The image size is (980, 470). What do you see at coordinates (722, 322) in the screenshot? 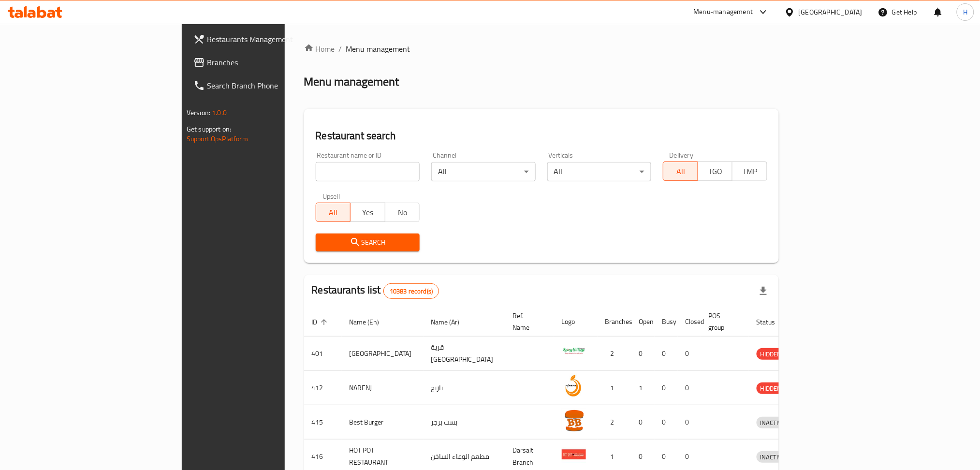
I see `span: POS group` at bounding box center [722, 322].